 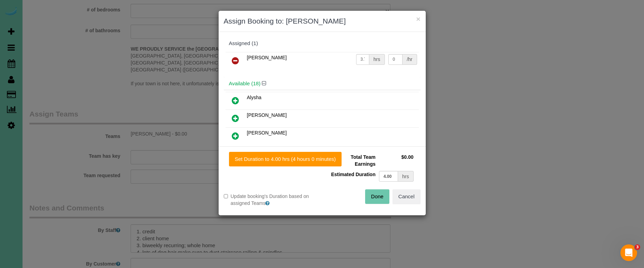 I want to click on button: Set Duration to 4.00 hrs (4 hours 0 minutes), so click(x=285, y=159).